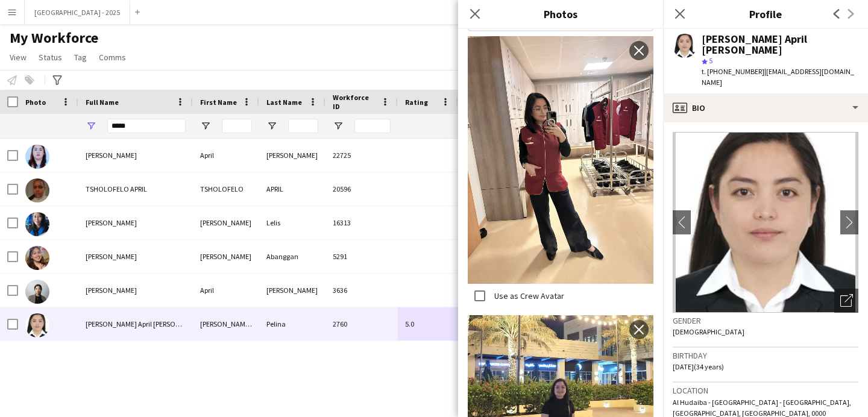 The height and width of the screenshot is (417, 868). Describe the element at coordinates (36, 102) in the screenshot. I see `span: Photo` at that location.